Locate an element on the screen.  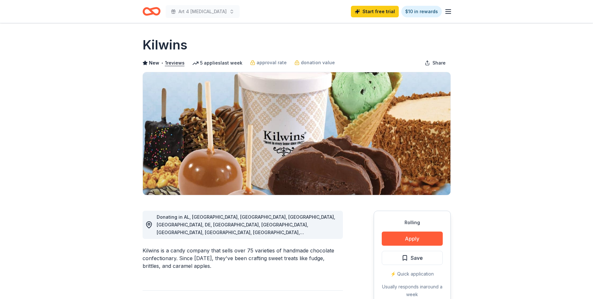
div: Usually responds in around a week is located at coordinates (412, 290).